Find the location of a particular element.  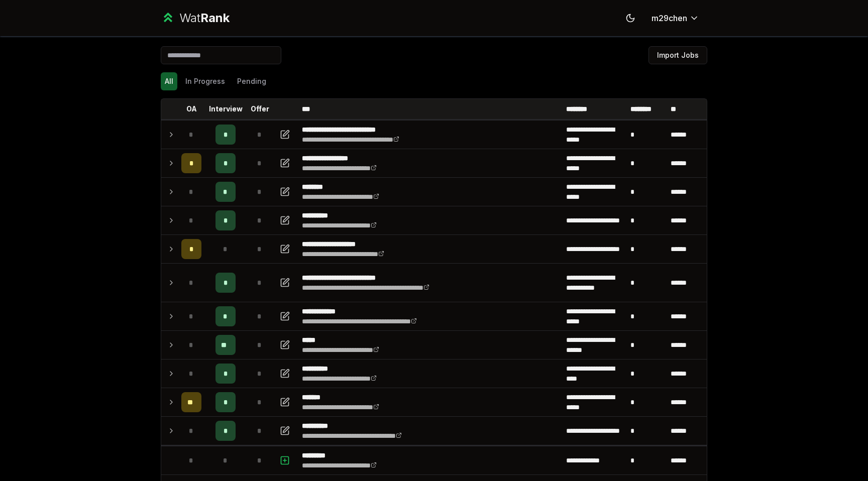

button: In Progress is located at coordinates (205, 81).